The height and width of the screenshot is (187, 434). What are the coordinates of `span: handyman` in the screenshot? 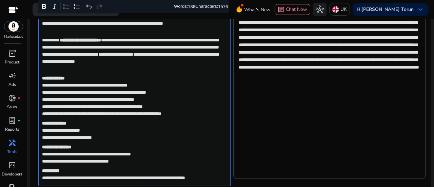 It's located at (12, 143).